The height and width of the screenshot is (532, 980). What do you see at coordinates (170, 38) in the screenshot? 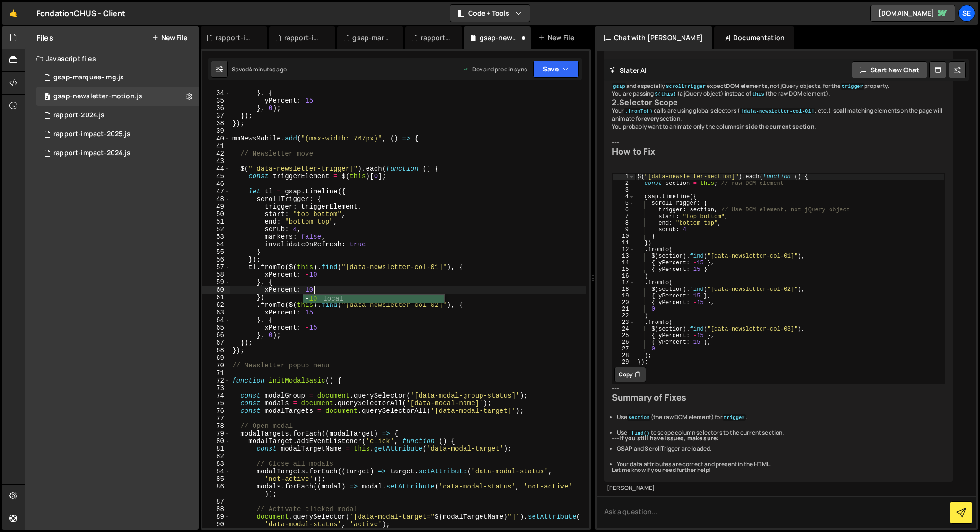
I see `button: New File` at bounding box center [170, 38].